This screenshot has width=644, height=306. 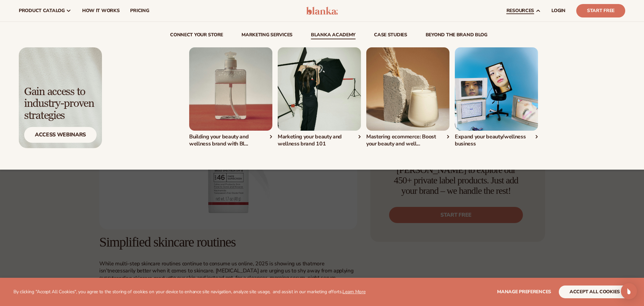 What do you see at coordinates (231, 140) in the screenshot?
I see `div: Building your beauty and wellness brand with Bl...` at bounding box center [231, 140].